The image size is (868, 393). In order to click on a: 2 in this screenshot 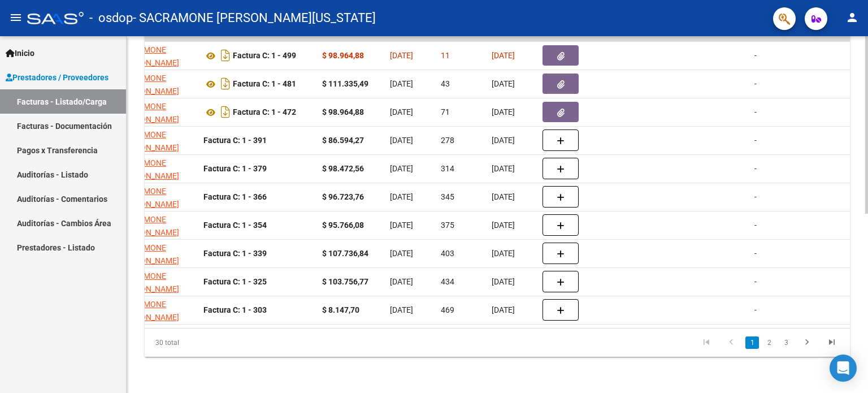, I will do `click(769, 343)`.